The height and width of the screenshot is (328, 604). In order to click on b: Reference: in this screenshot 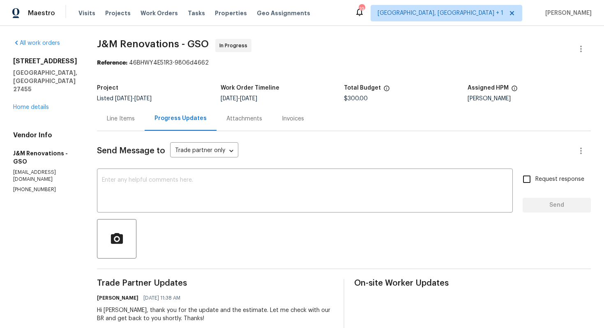, I will do `click(112, 63)`.